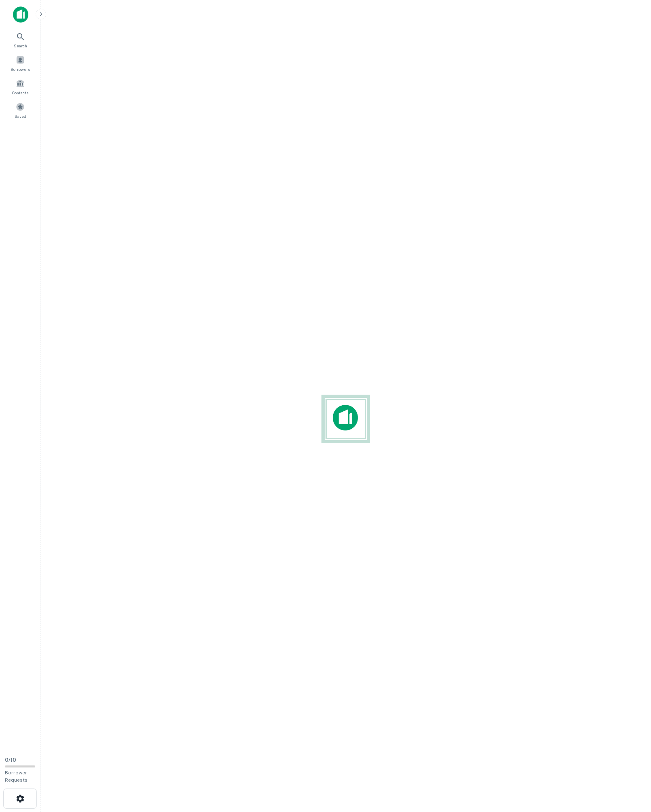 The width and height of the screenshot is (651, 812). What do you see at coordinates (20, 110) in the screenshot?
I see `div: Saved` at bounding box center [20, 110].